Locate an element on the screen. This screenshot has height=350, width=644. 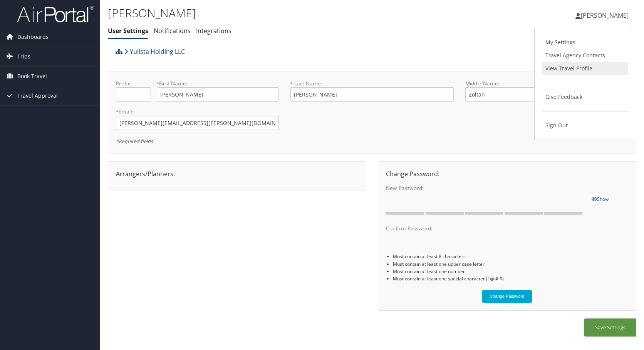
a: My Settings is located at coordinates (585, 43).